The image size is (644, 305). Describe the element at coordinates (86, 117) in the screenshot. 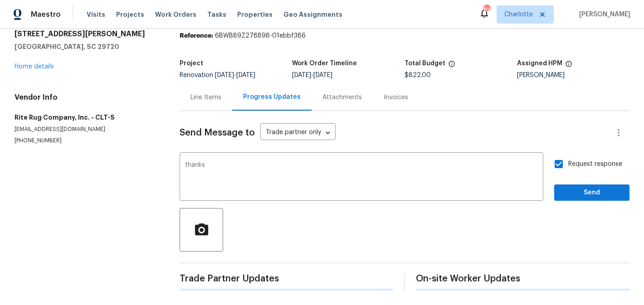

I see `h5: Rite Rug Company, Inc. - CLT-S` at that location.